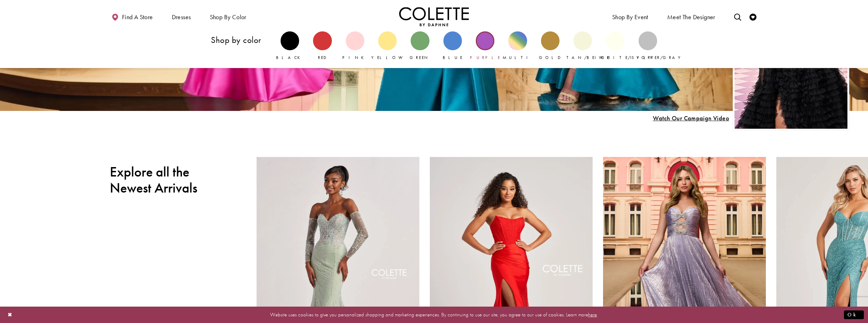 Image resolution: width=868 pixels, height=323 pixels. I want to click on span: Play Slide #15 Video, so click(690, 118).